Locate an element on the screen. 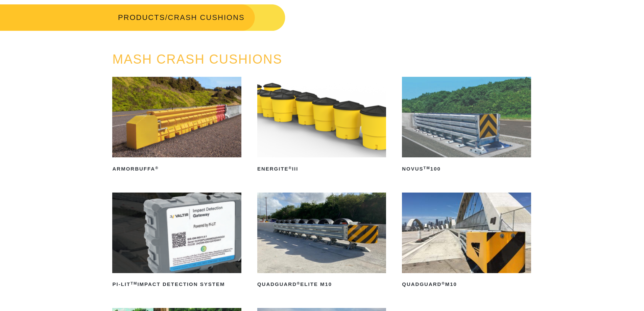 Image resolution: width=644 pixels, height=311 pixels. span: CRASH CUSHIONS is located at coordinates (207, 17).